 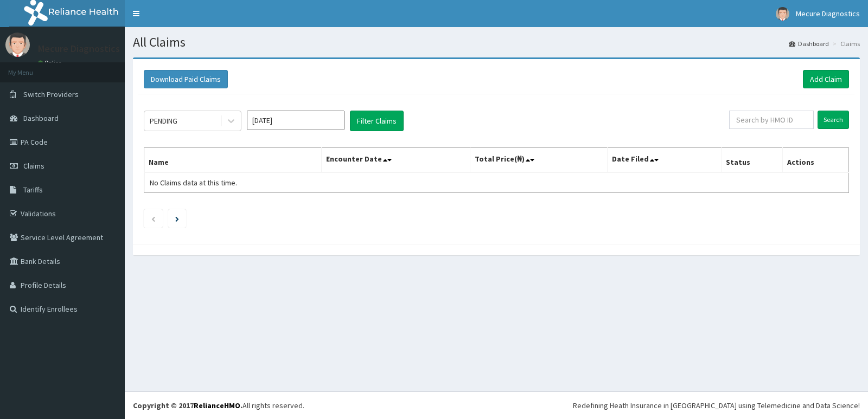 I want to click on span: Tariffs, so click(x=33, y=190).